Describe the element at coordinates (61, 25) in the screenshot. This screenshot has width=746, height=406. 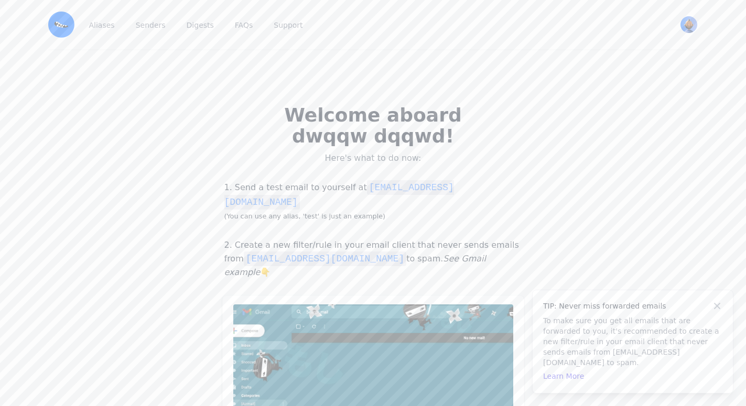
I see `img: Email Monster` at that location.